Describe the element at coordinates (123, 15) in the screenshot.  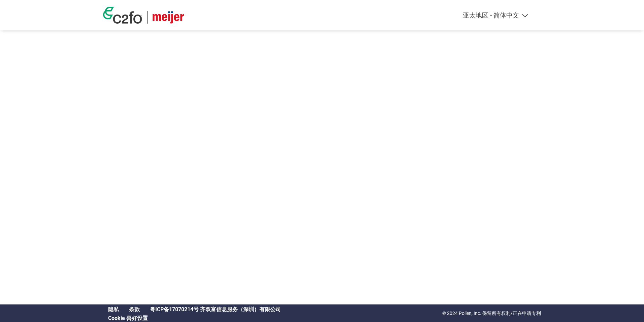
I see `img: c2fo logo` at that location.